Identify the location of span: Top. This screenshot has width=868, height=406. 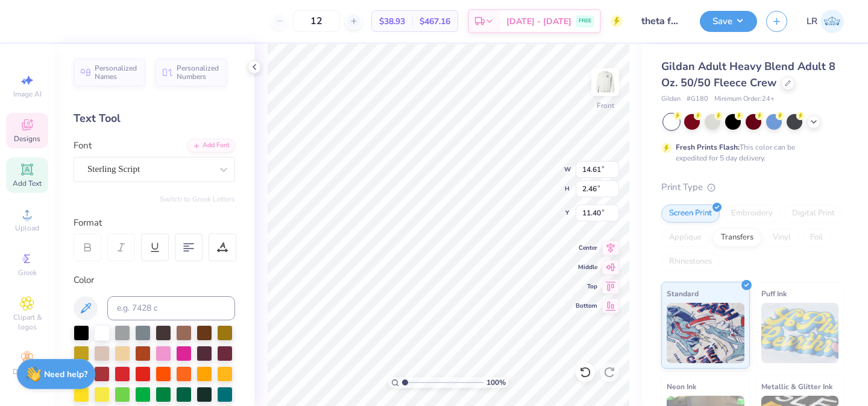
(586, 286).